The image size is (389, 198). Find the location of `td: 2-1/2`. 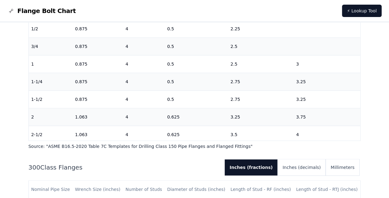

td: 2-1/2 is located at coordinates (51, 135).